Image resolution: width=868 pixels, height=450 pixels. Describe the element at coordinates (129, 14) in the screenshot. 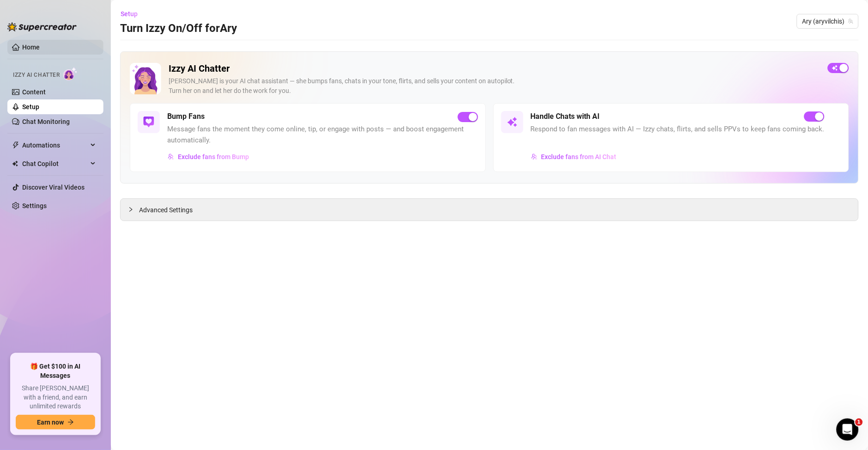

I see `span: Setup` at that location.